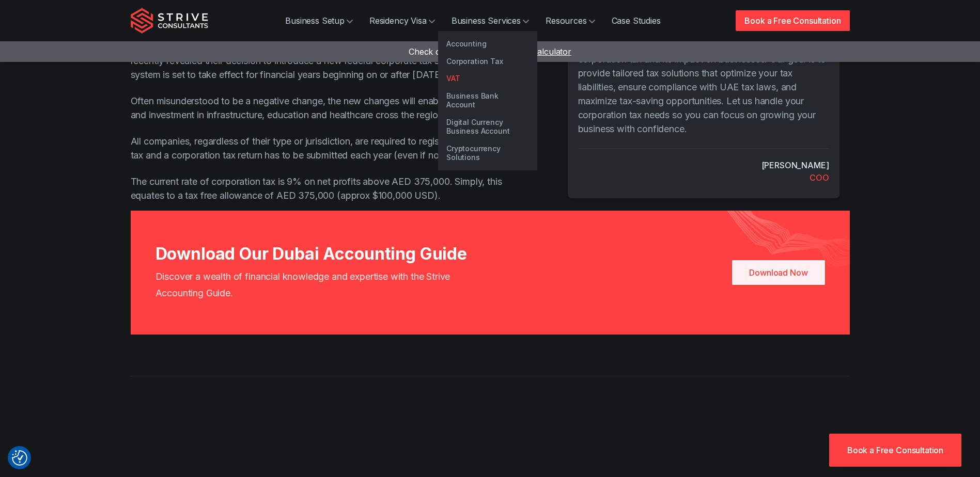 Image resolution: width=980 pixels, height=477 pixels. What do you see at coordinates (518, 52) in the screenshot?
I see `span: UK vs Dubai Tax Calculator` at bounding box center [518, 52].